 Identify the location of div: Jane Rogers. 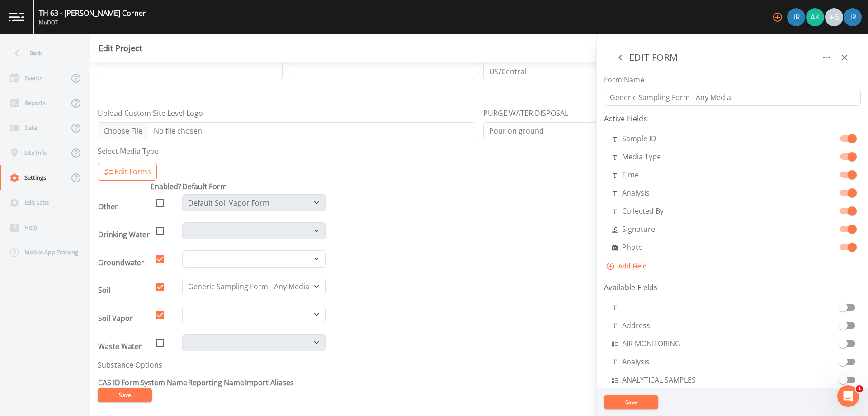
(796, 17).